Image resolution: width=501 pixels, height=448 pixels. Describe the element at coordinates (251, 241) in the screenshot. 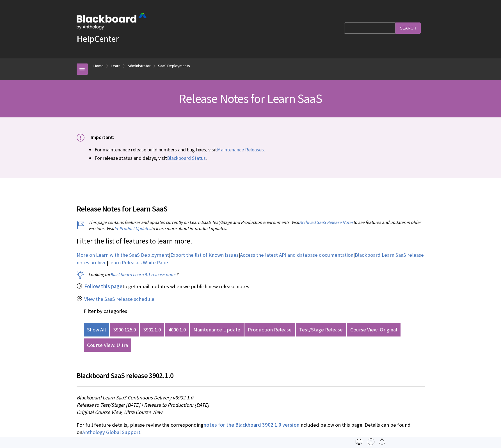

I see `p: Filter the list of features to learn more.` at that location.